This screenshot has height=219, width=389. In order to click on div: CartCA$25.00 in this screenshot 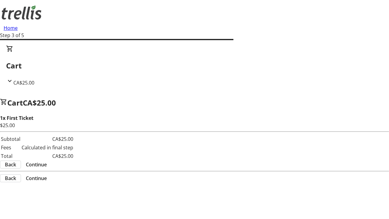, I will do `click(195, 66)`.